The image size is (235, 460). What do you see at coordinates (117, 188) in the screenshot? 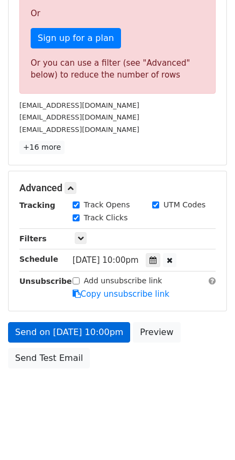
I see `h5: Advanced` at bounding box center [117, 188].